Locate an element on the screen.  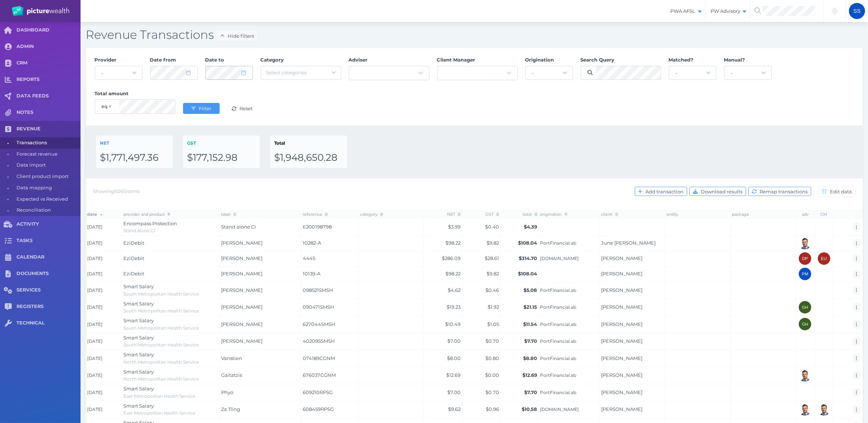
span: PWA AFSL is located at coordinates (685, 11).